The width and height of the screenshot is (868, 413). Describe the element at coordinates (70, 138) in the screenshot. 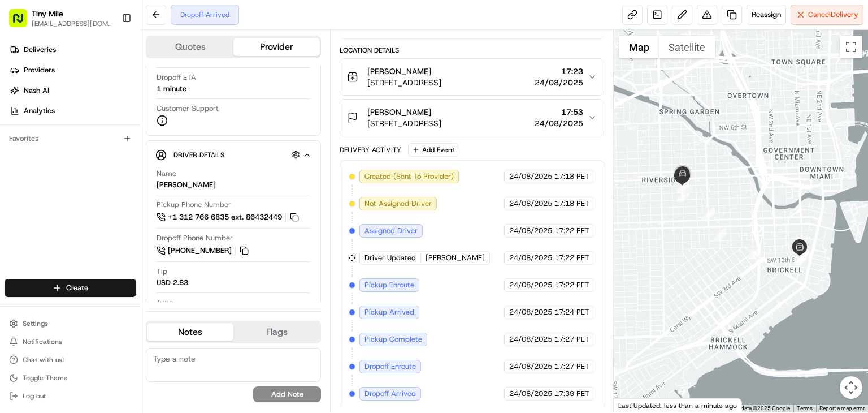

I see `div: Favorites` at that location.